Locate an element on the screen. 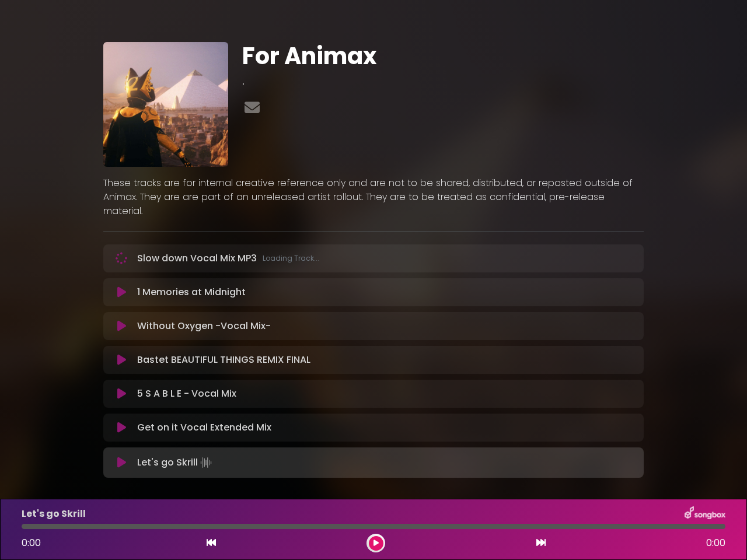  p: 1 Memories at Midnight is located at coordinates (192, 292).